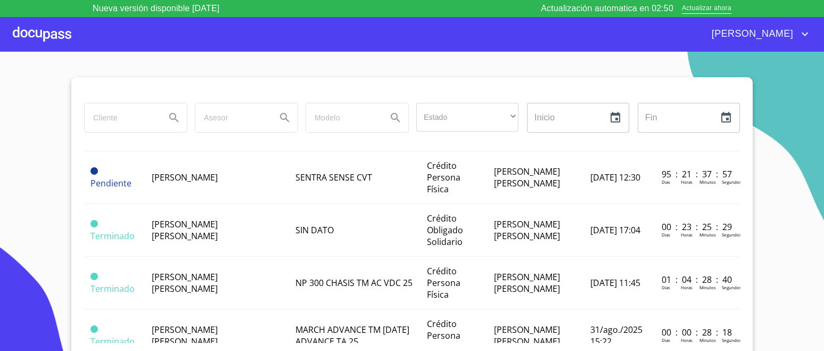 The height and width of the screenshot is (351, 824). What do you see at coordinates (354, 283) in the screenshot?
I see `span: NP 300 CHASIS TM AC VDC 25` at bounding box center [354, 283].